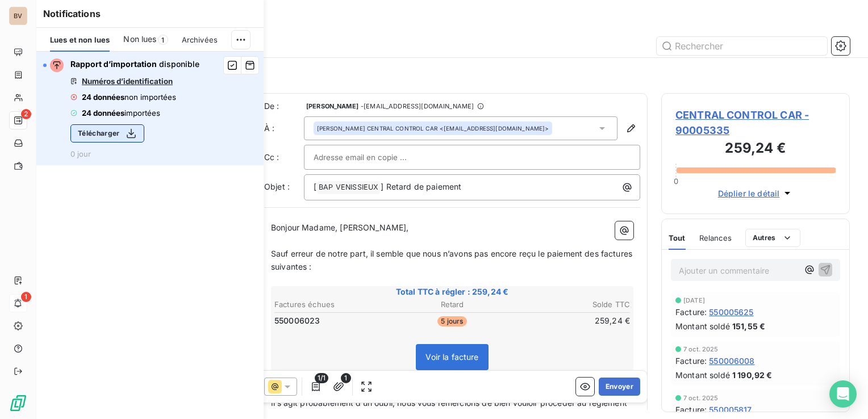  I want to click on span: Numéros d’identification, so click(127, 81).